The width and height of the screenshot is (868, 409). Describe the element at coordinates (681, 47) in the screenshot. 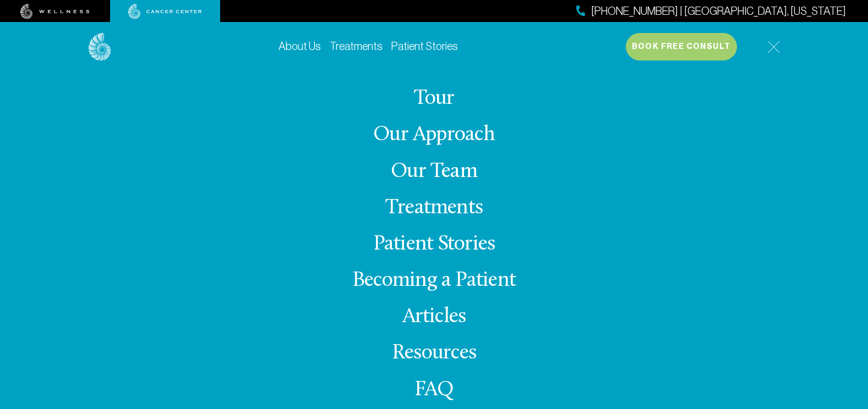

I see `button: Book Free Consult` at that location.